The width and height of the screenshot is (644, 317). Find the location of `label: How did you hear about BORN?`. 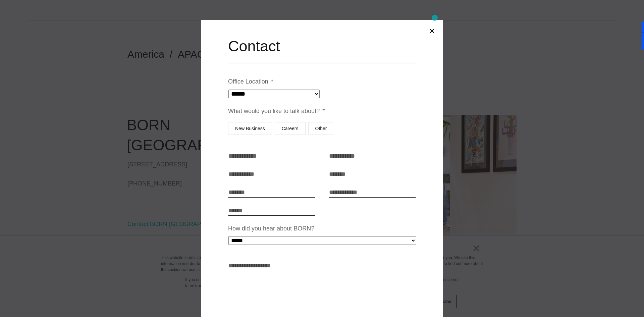

label: How did you hear about BORN? is located at coordinates (271, 228).